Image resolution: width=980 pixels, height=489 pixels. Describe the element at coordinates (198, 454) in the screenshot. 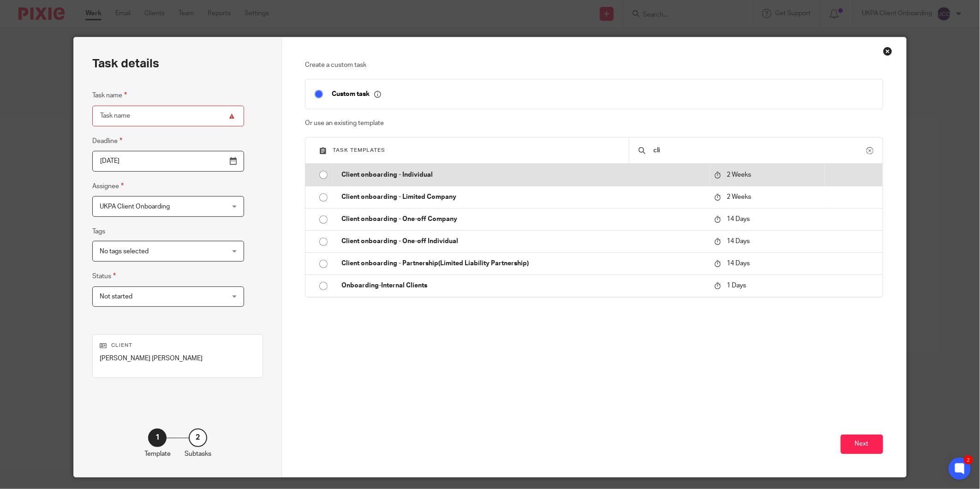

I see `p: Subtasks` at that location.